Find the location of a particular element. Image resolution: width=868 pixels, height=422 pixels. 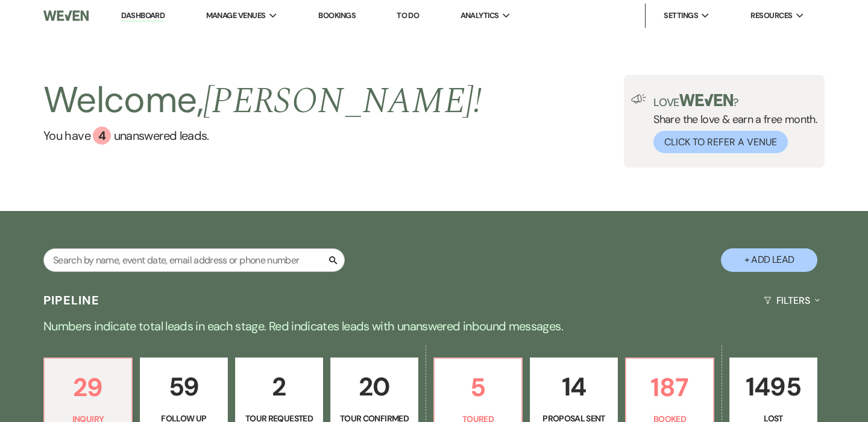

div: Share the love & earn a free month. is located at coordinates (732, 124).